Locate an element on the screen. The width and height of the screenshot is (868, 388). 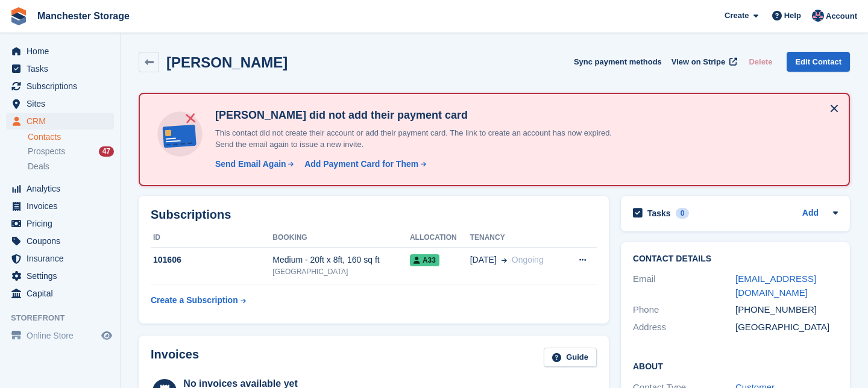
span: Pricing is located at coordinates (63, 223).